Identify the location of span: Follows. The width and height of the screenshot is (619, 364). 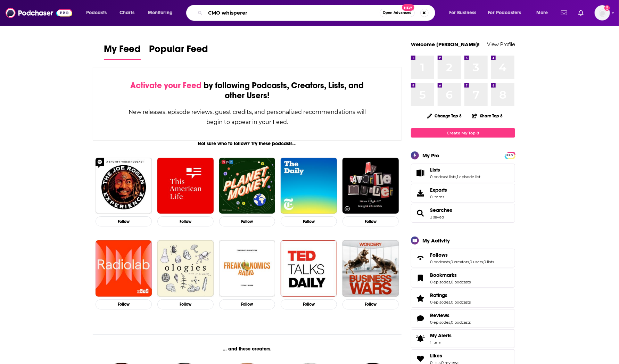
(464, 258).